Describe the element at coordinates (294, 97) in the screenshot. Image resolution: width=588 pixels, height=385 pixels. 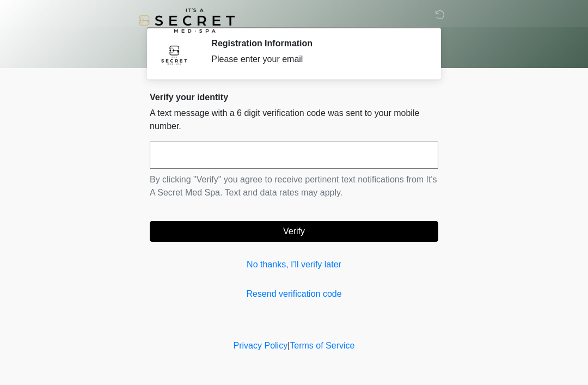
I see `h2: Verify your identity` at that location.